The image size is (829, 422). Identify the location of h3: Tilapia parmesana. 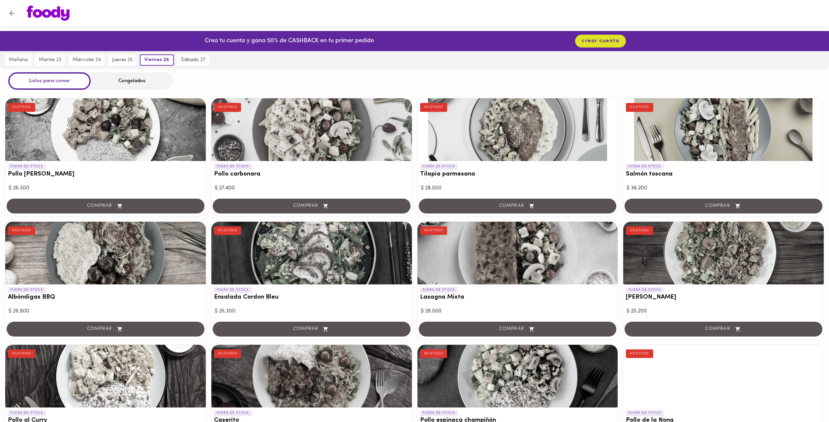
(518, 174).